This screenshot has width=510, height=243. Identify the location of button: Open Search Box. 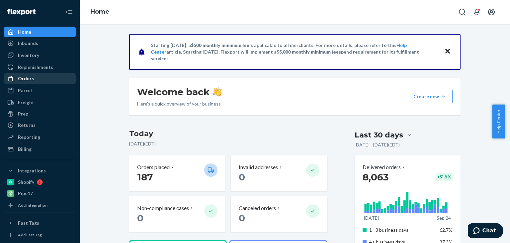
(463, 12).